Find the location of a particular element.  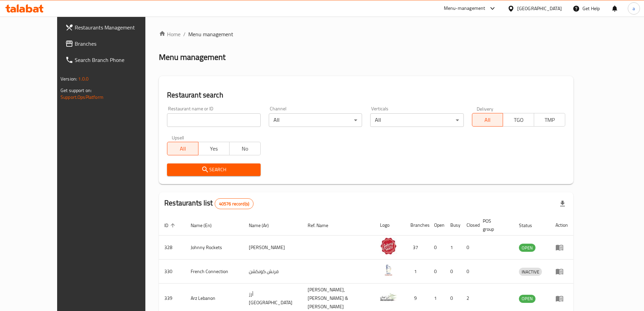

span: Menu management is located at coordinates (211, 34).